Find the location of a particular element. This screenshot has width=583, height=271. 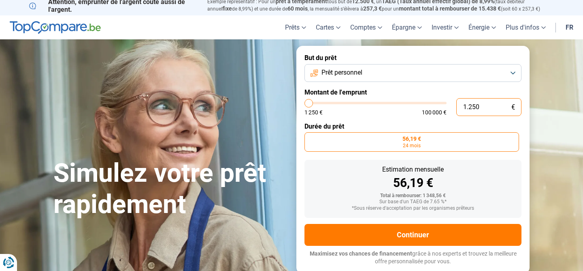

div: *Sous réserve d'acceptation par les organismes prêteurs is located at coordinates (413, 208).